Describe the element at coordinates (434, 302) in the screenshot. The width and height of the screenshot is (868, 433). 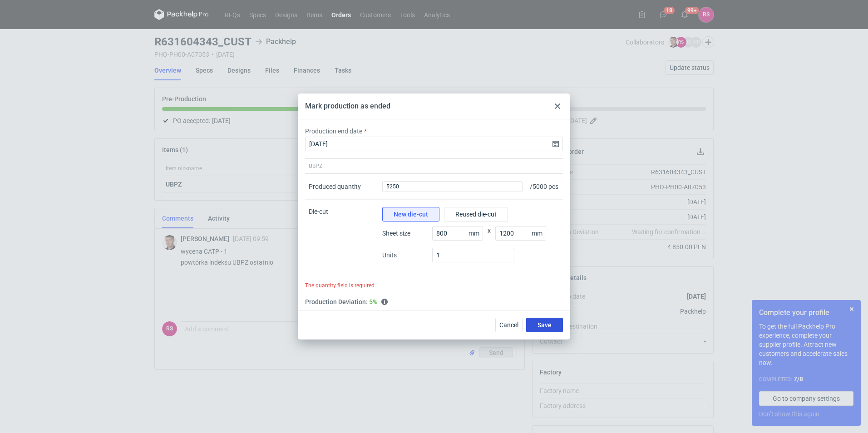
I see `div: Production Deviation:` at that location.